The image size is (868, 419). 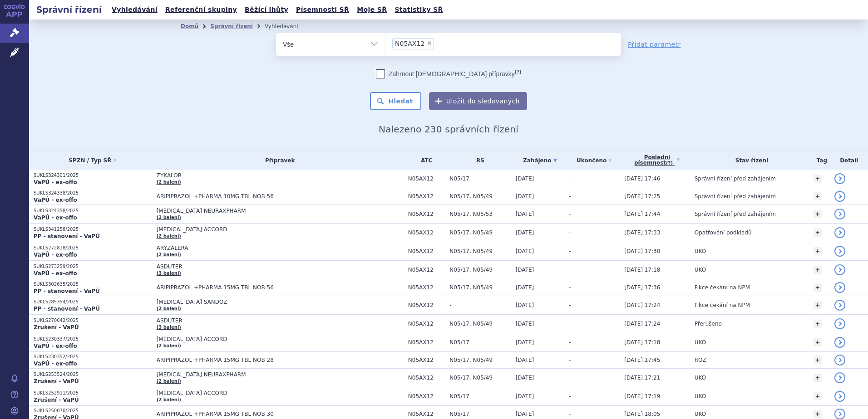 What do you see at coordinates (594, 160) in the screenshot?
I see `a: Ukončeno` at bounding box center [594, 160].